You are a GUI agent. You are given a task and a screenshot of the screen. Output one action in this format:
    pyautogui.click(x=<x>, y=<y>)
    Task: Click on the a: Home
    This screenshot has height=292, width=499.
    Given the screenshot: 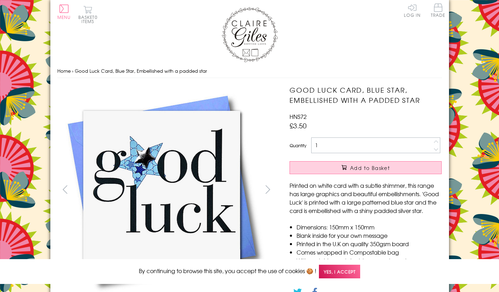 What is the action you would take?
    pyautogui.click(x=64, y=71)
    